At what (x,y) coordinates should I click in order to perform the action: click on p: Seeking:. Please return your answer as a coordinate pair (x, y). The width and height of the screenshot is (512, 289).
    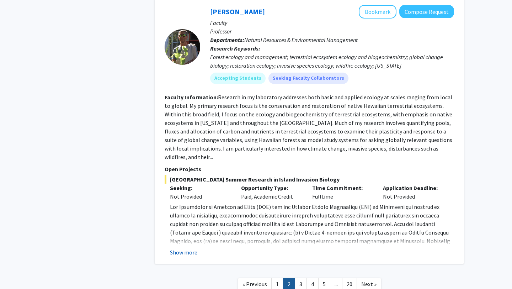
    Looking at the image, I should click on (200, 188).